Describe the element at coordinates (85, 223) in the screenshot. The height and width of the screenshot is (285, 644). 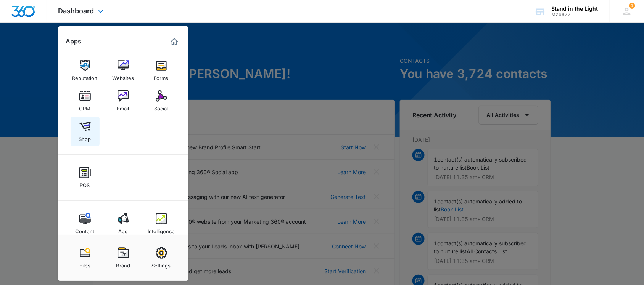
I see `a: Content` at that location.